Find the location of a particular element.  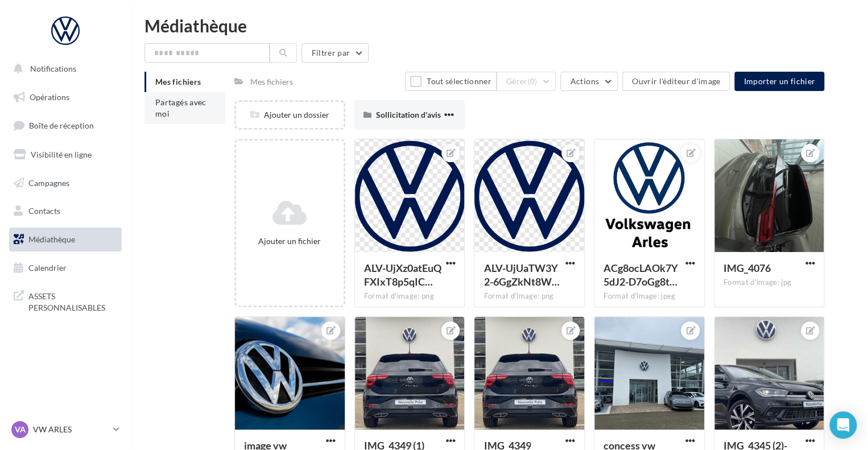

div: Ajouter un fichier is located at coordinates (290, 241).